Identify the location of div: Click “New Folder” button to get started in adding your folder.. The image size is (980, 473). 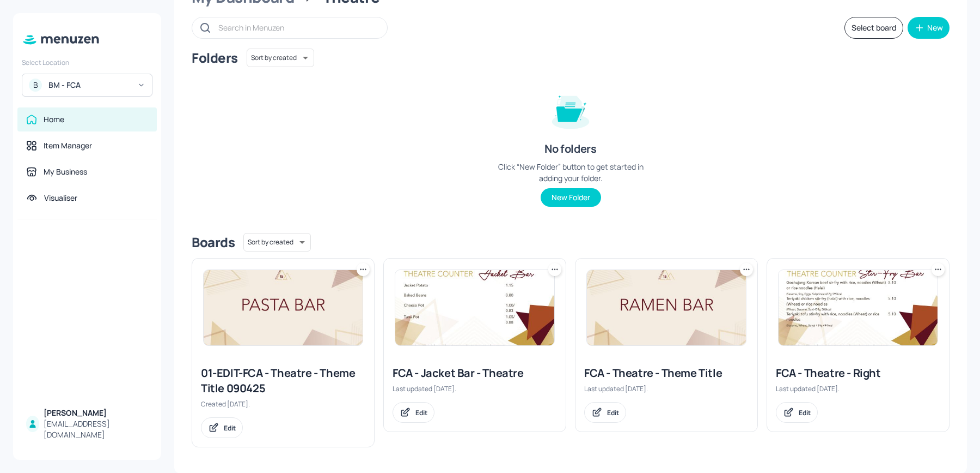
(570, 172).